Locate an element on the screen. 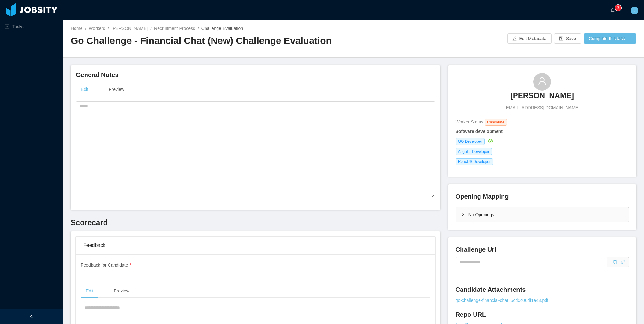 This screenshot has height=324, width=644. i: icon: link is located at coordinates (623, 262).